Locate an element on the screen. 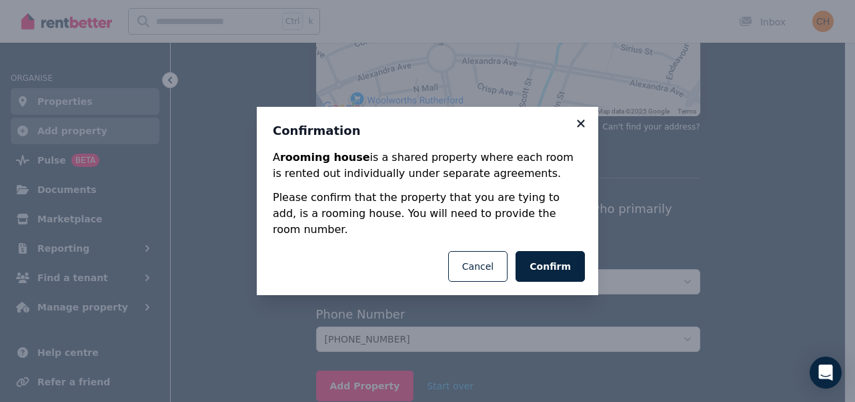 This screenshot has height=402, width=855. button: Cancel is located at coordinates (478, 266).